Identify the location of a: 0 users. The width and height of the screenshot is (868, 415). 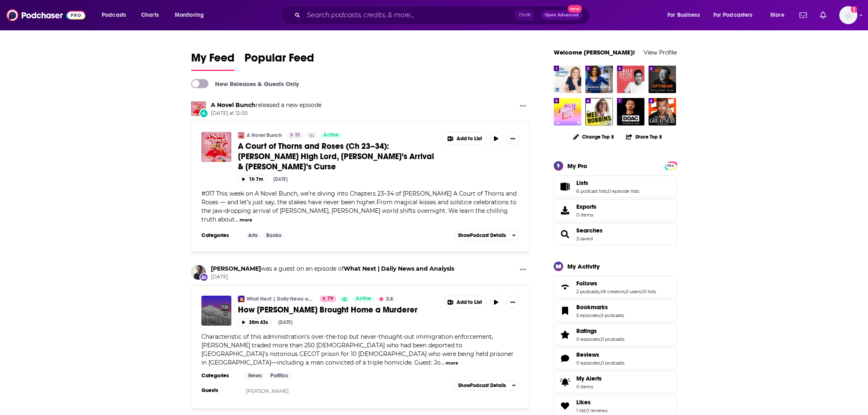
(634, 291).